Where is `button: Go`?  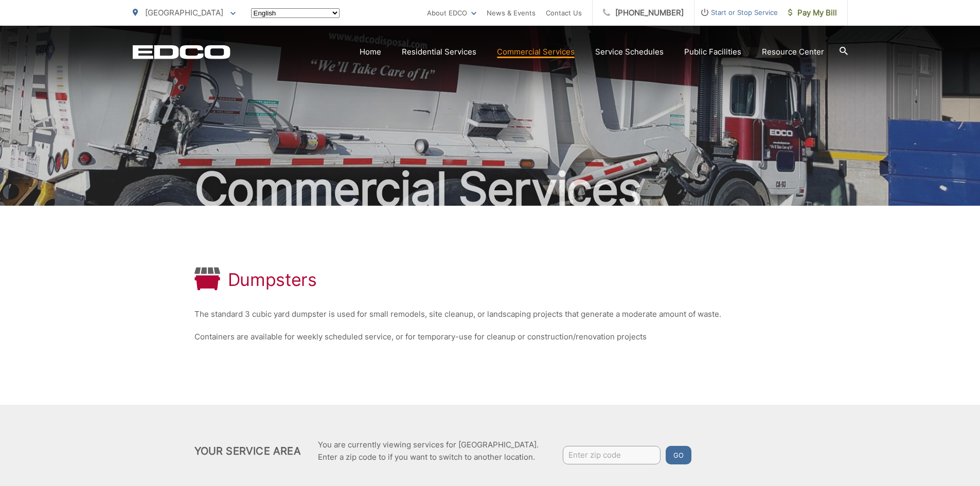
button: Go is located at coordinates (679, 455).